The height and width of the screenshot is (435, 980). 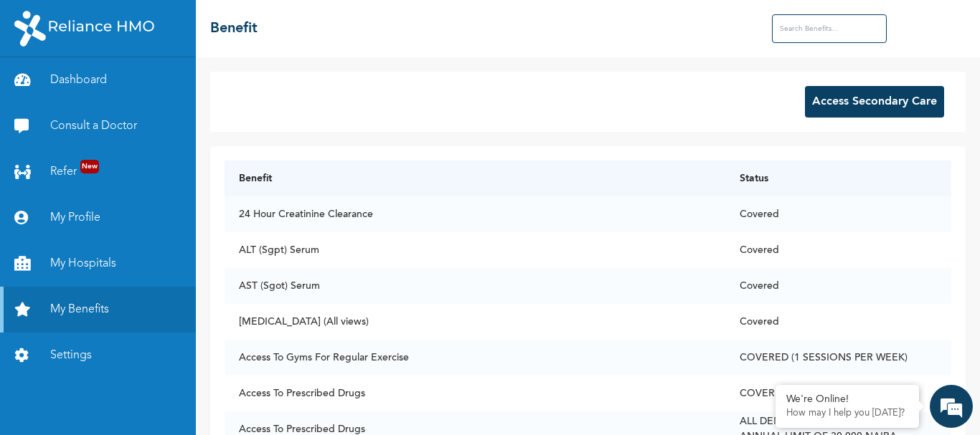 I want to click on td: AST (Sgot) Serum, so click(x=475, y=286).